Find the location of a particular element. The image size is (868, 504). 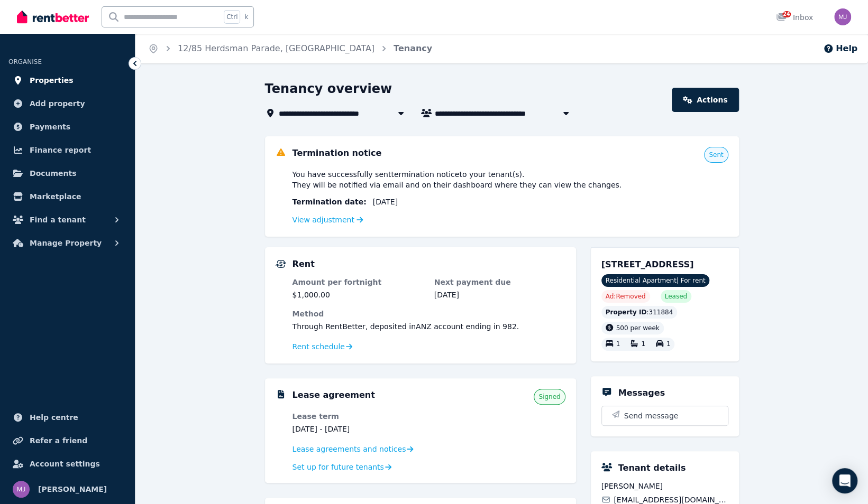

span: Payments is located at coordinates (50, 127).